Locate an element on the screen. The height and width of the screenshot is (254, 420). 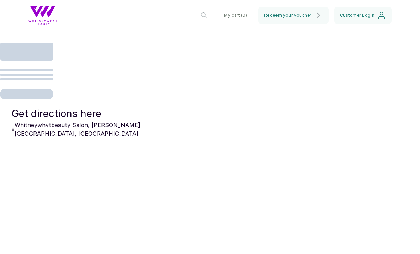
span: Customer Login is located at coordinates (357, 15).